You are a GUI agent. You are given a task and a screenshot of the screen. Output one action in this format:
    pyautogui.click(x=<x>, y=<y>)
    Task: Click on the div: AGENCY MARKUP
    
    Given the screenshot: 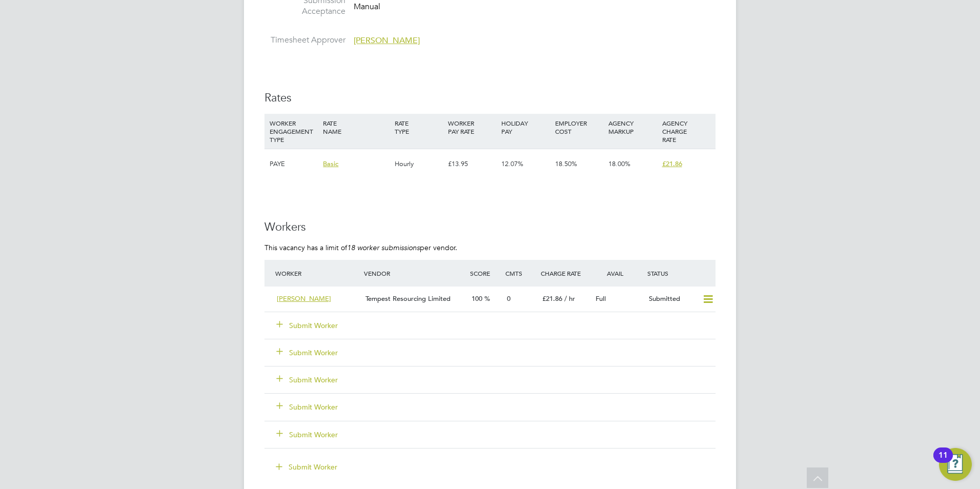 What is the action you would take?
    pyautogui.click(x=633, y=127)
    